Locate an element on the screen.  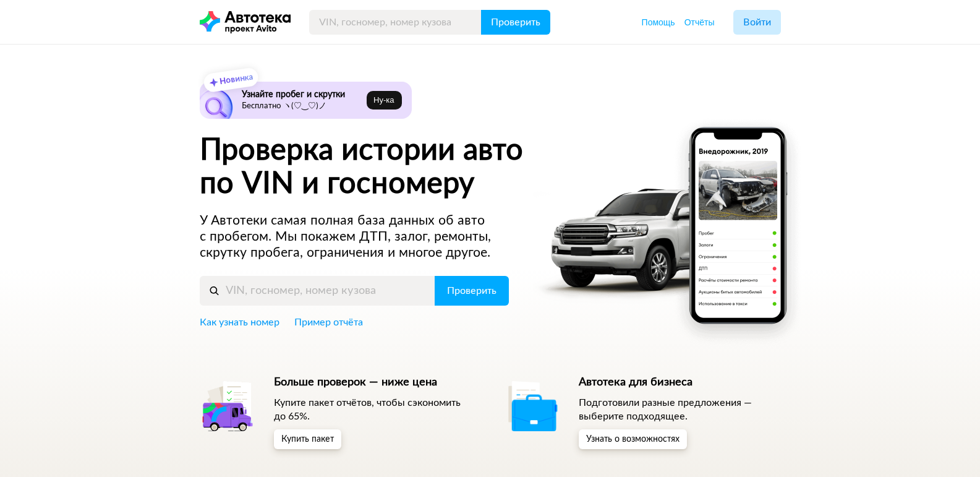
a: Отчёты is located at coordinates (699, 22).